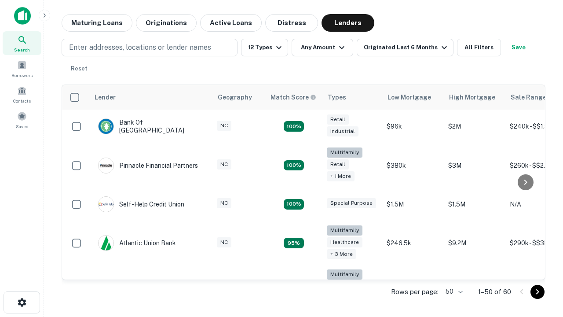  What do you see at coordinates (413, 243) in the screenshot?
I see `td: $246.5k` at bounding box center [413, 243].